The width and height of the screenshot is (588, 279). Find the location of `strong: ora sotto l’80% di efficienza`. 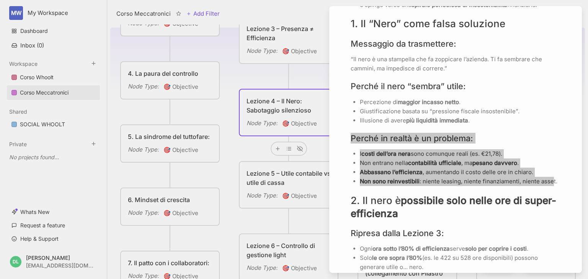

strong: ora sotto l’80% di efficienza is located at coordinates (411, 248).